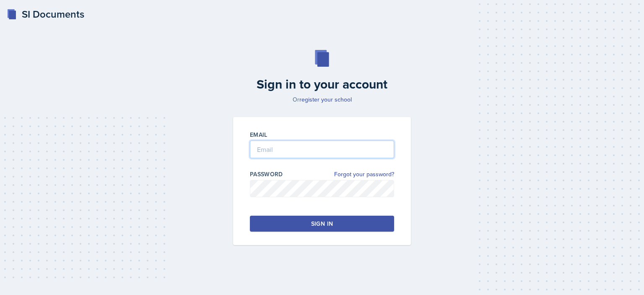  Describe the element at coordinates (364, 174) in the screenshot. I see `a: Forgot your password?` at that location.